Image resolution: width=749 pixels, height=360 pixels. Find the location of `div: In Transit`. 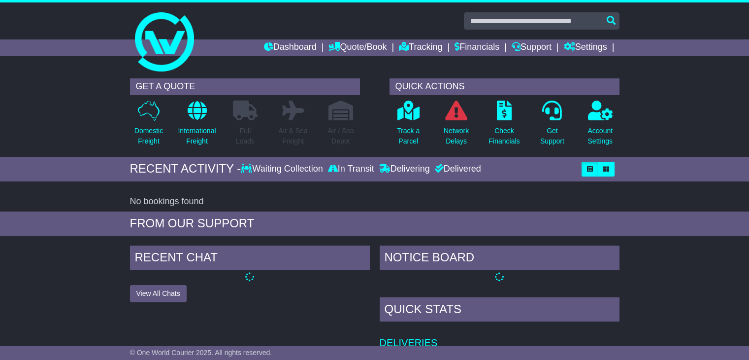

div: In Transit is located at coordinates (351, 169).